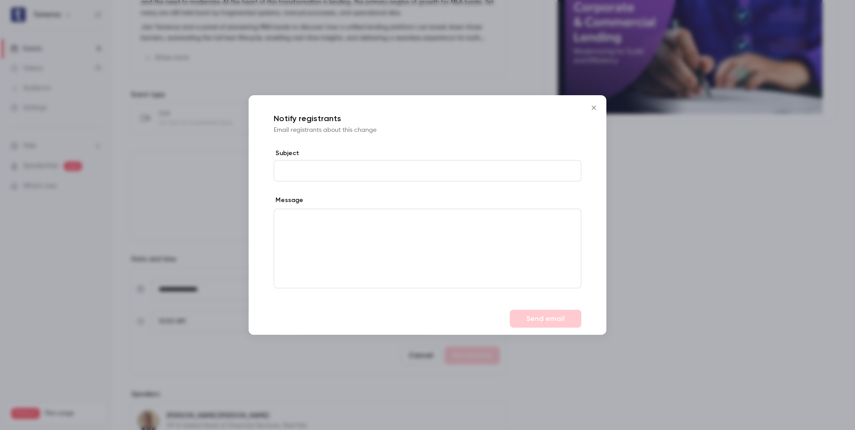 The image size is (855, 430). What do you see at coordinates (288, 200) in the screenshot?
I see `label: Message` at bounding box center [288, 200].